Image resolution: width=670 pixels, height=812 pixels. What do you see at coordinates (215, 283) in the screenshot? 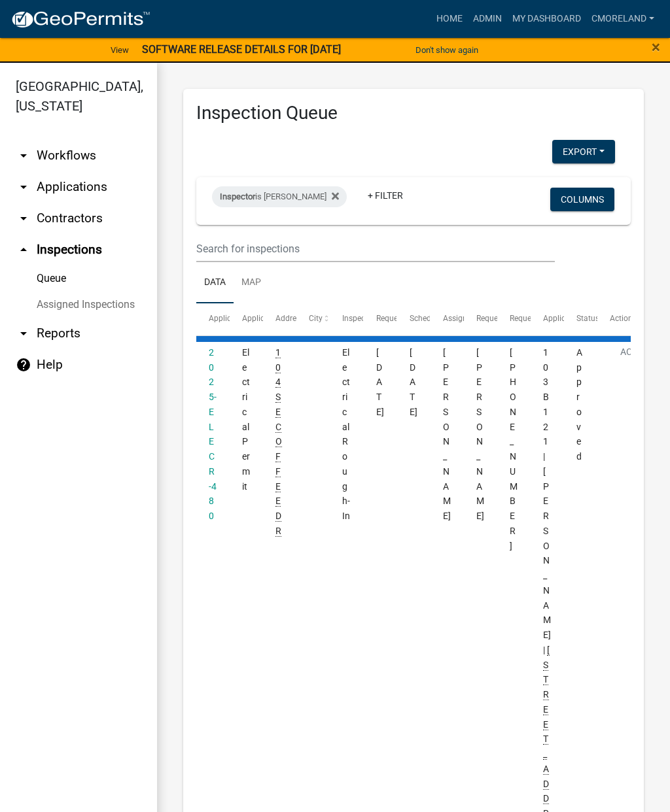
I see `a: Data` at bounding box center [215, 283].